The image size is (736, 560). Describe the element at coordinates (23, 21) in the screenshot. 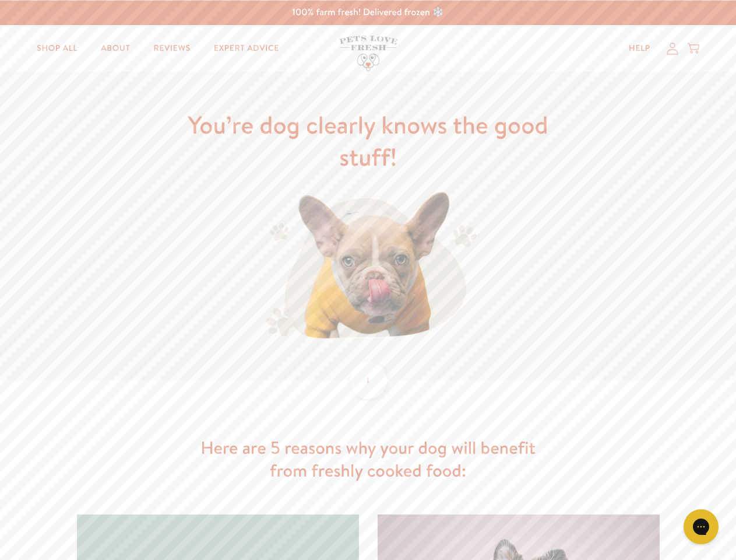

I see `button: Gorgias live chat` at that location.